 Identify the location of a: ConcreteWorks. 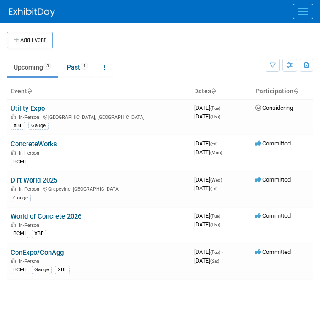
(34, 144).